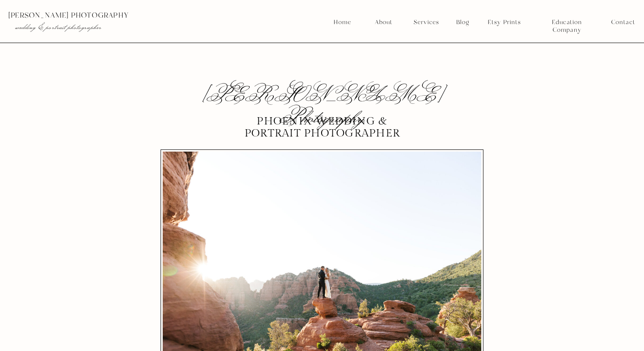 This screenshot has width=644, height=351. I want to click on nav: Blog, so click(463, 23).